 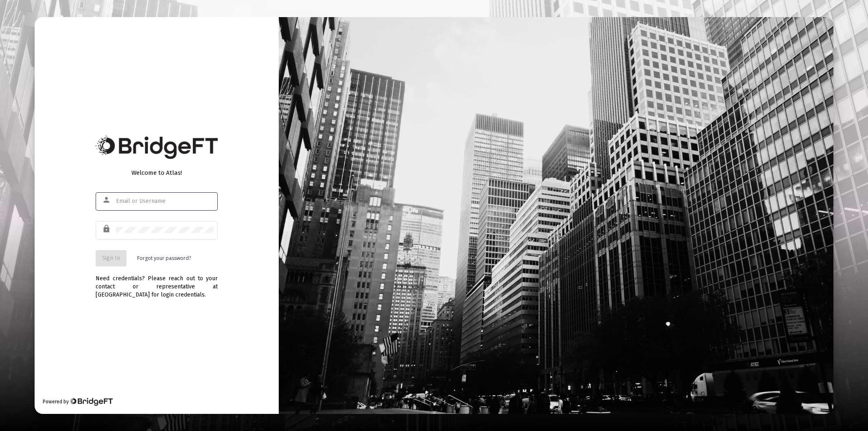 I want to click on div: Welcome to Atlas!, so click(x=156, y=173).